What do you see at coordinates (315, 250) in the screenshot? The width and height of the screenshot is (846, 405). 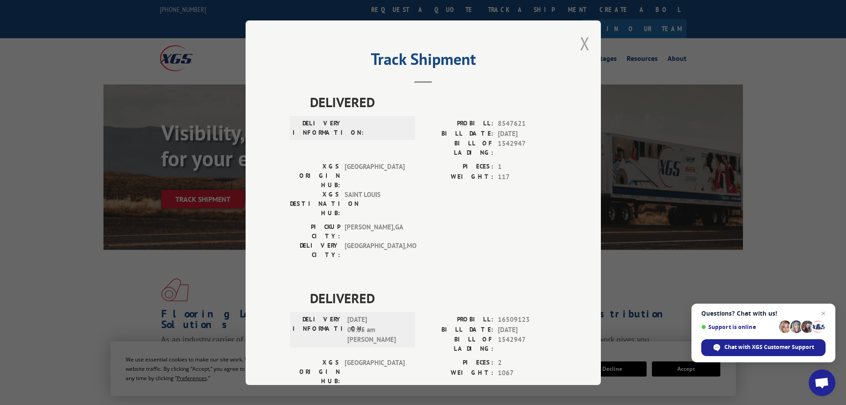 I see `label: DELIVERY CITY:` at bounding box center [315, 250].